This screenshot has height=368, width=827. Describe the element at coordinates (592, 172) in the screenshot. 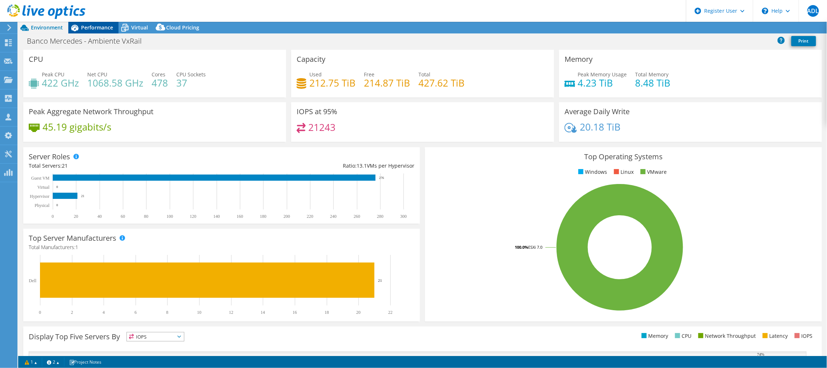

I see `li: Windows` at that location.